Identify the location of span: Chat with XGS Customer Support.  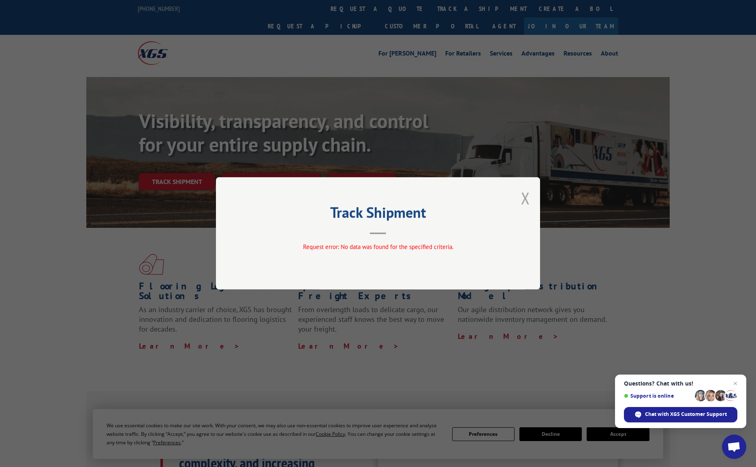
(686, 414).